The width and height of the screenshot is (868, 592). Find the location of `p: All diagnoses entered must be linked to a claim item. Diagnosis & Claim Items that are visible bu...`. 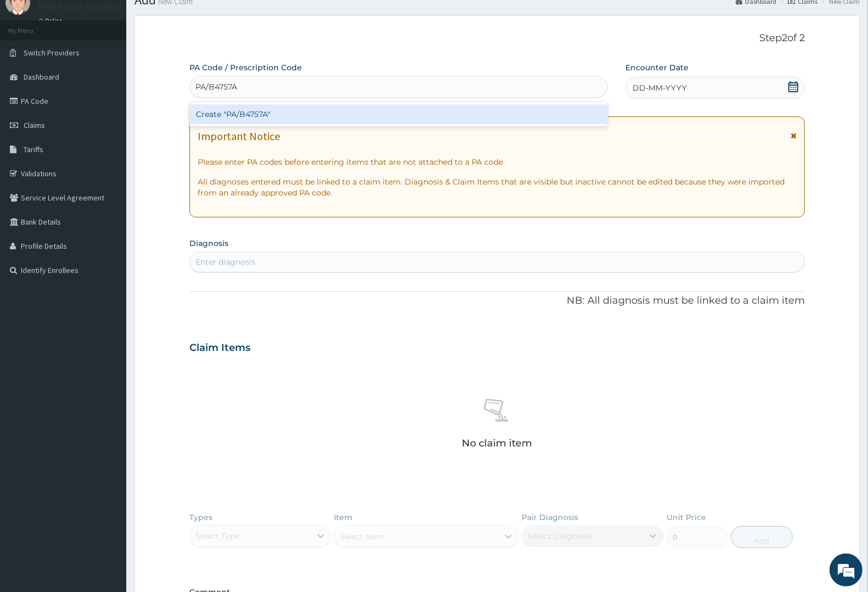

p: All diagnoses entered must be linked to a claim item. Diagnosis & Claim Items that are visible bu... is located at coordinates (497, 187).